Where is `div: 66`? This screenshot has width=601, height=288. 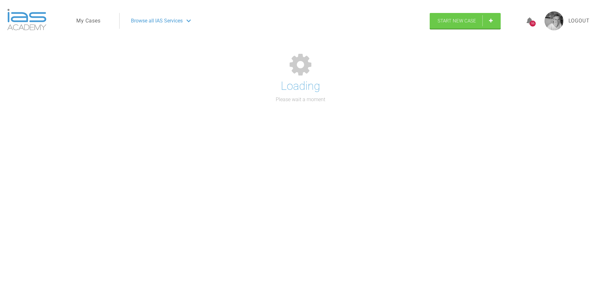
div: 66 is located at coordinates (533, 23).